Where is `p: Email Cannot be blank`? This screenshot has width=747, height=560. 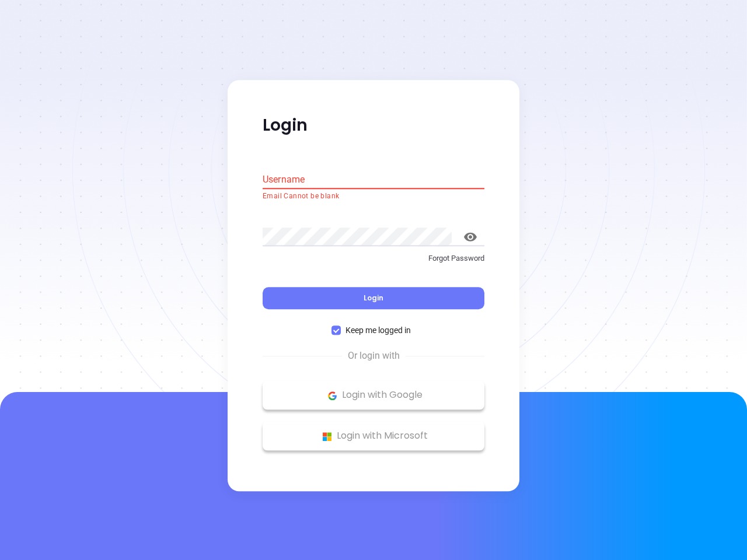 p: Email Cannot be blank is located at coordinates (374, 196).